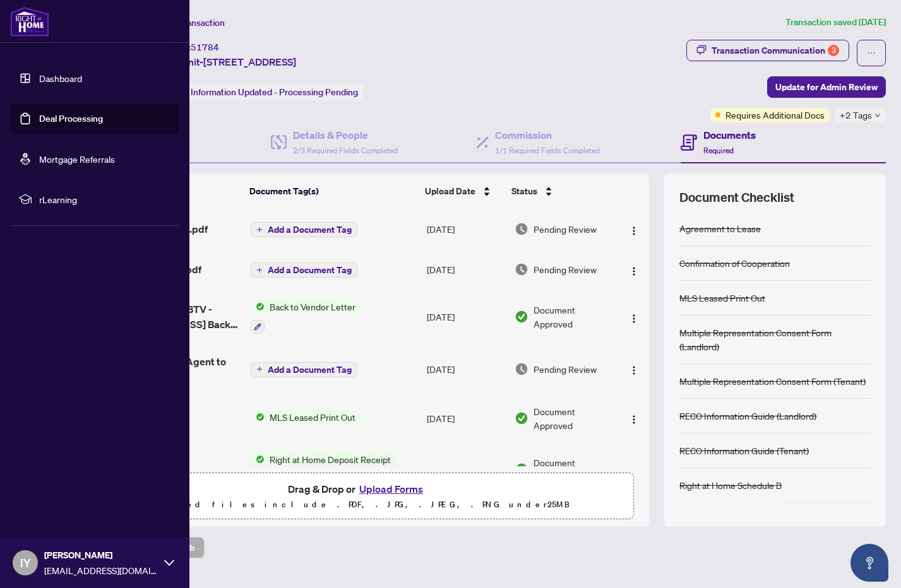 The width and height of the screenshot is (901, 588). I want to click on a: Dashboard, so click(61, 78).